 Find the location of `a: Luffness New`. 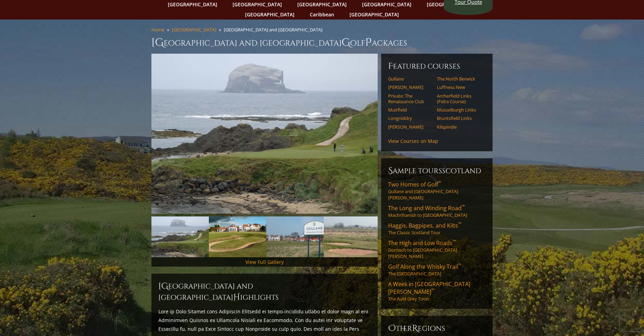

a: Luffness New is located at coordinates (459, 87).